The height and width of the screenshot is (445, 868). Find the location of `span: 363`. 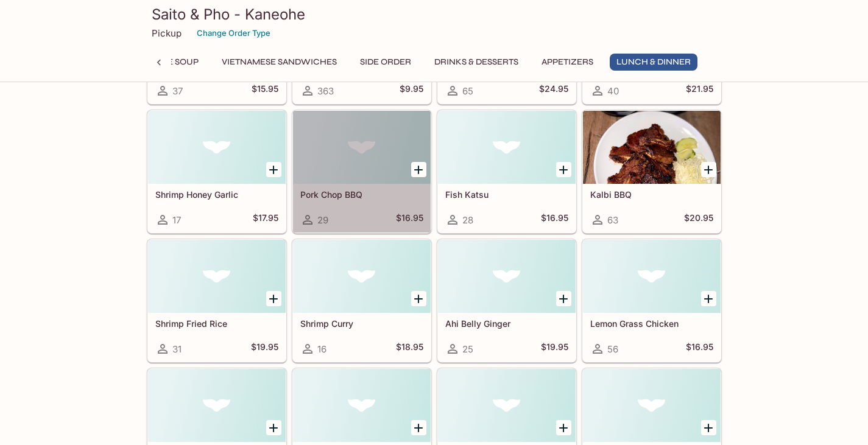

span: 363 is located at coordinates (325, 90).